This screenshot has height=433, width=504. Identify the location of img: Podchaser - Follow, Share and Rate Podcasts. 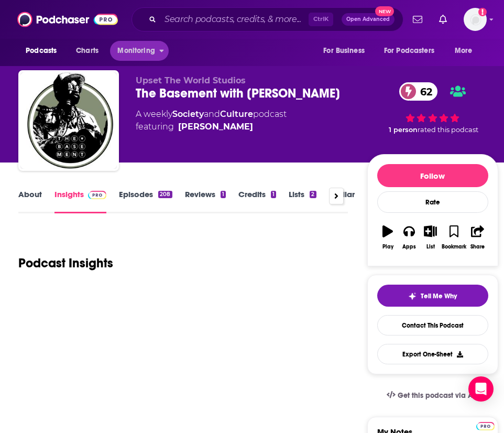
(67, 19).